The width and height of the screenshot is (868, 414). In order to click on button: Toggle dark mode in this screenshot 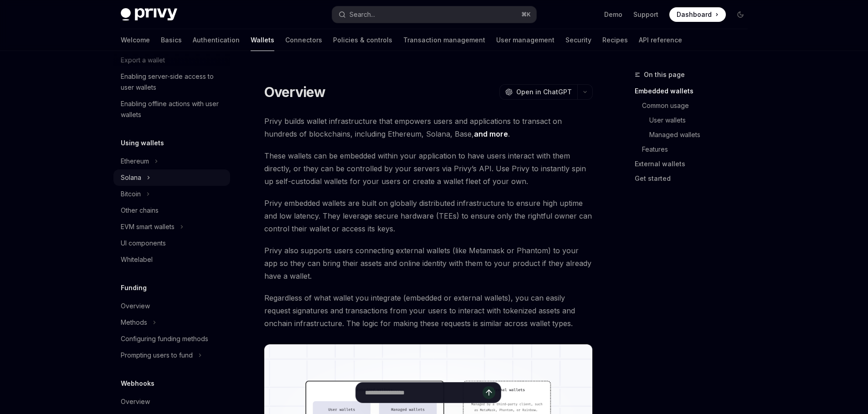, I will do `click(740, 15)`.